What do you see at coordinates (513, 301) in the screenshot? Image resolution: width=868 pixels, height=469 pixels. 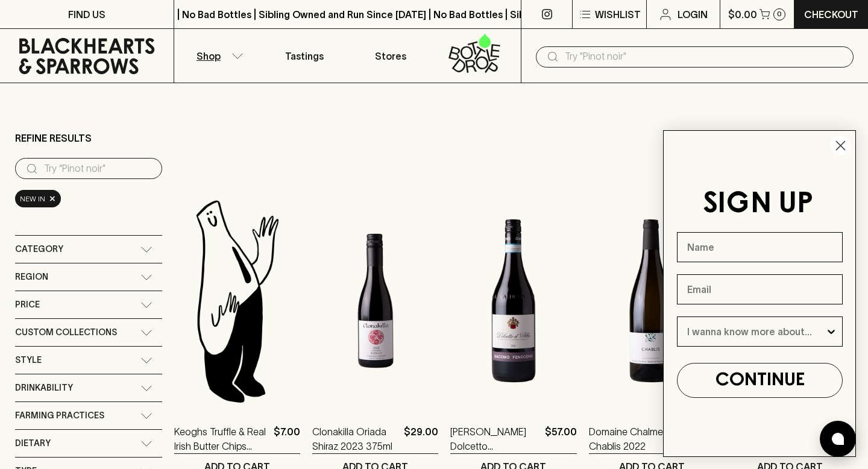 I see `img: Giacomo Fenocchio Dolcetto d'Alba 2024` at bounding box center [513, 301].